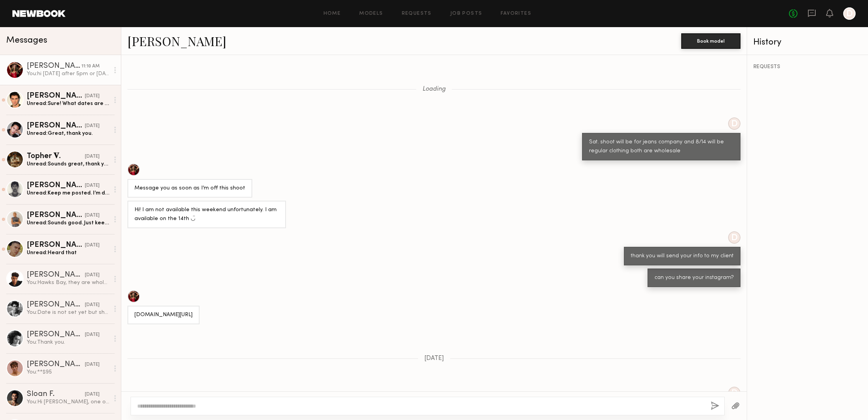 The image size is (868, 420). What do you see at coordinates (434, 89) in the screenshot?
I see `span: Loading` at bounding box center [434, 89].